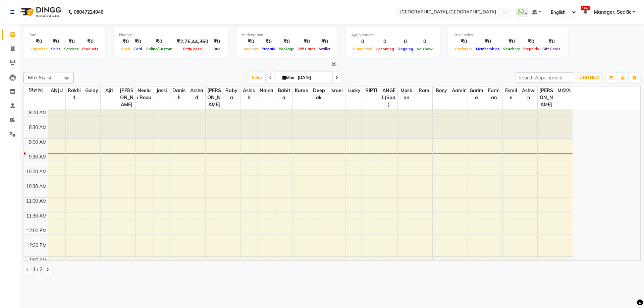  I want to click on span: Package, so click(287, 49).